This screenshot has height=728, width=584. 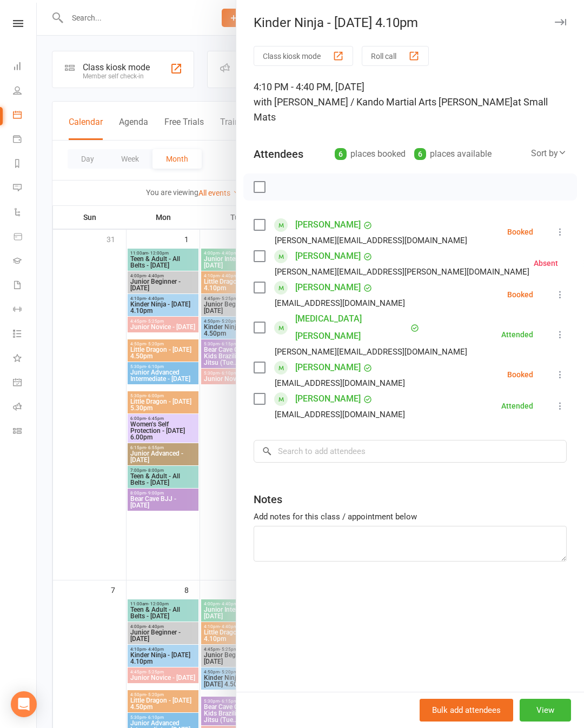 I want to click on a: People, so click(x=25, y=91).